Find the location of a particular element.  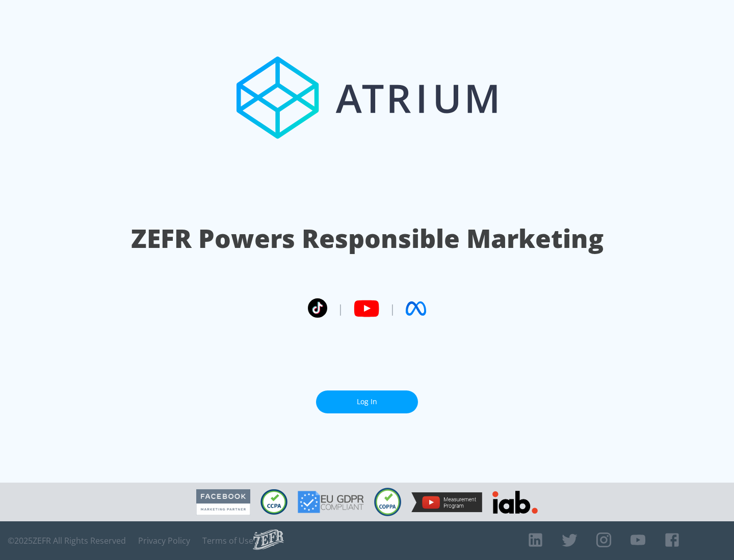

img: COPPA Compliant is located at coordinates (387, 502).